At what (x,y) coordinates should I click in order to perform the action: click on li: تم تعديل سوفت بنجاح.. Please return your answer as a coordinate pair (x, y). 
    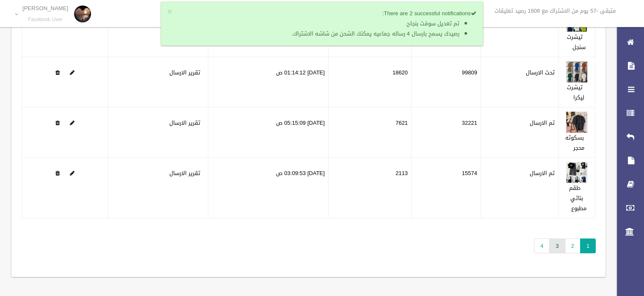
    Looking at the image, I should click on (321, 24).